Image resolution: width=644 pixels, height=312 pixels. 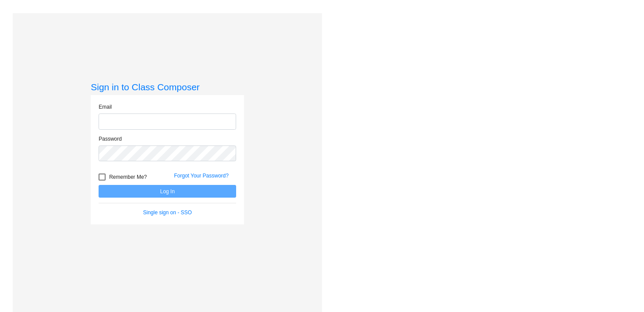 I want to click on h3: Sign in to Class Composer, so click(x=167, y=87).